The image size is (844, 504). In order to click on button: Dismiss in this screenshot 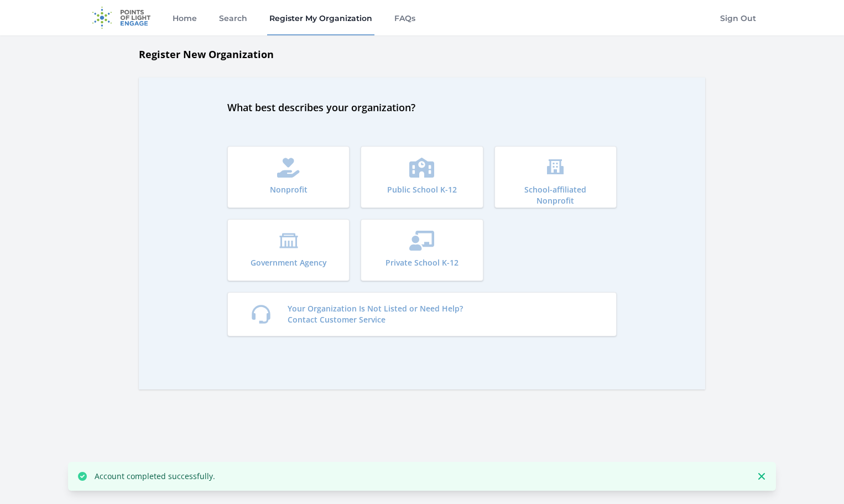, I will do `click(761, 476)`.